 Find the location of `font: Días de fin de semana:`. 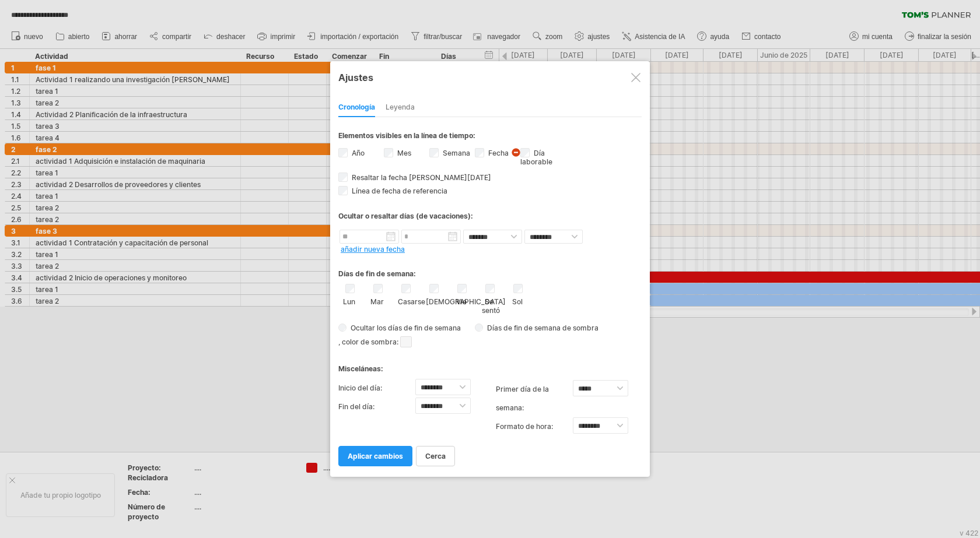

font: Días de fin de semana: is located at coordinates (376, 273).